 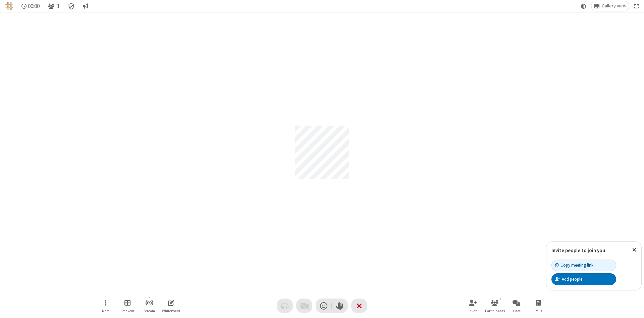 What do you see at coordinates (473, 306) in the screenshot?
I see `button: Invite participants (Alt+I)` at bounding box center [473, 306].